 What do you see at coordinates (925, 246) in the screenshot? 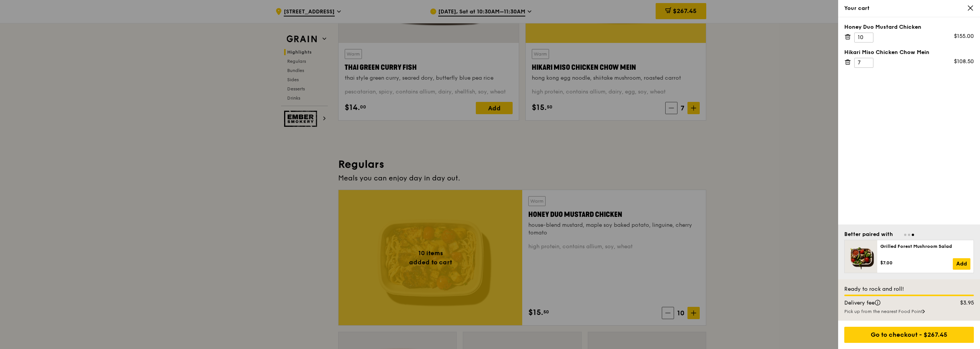
I see `div: Grilled Forest Mushroom Salad` at bounding box center [925, 246].